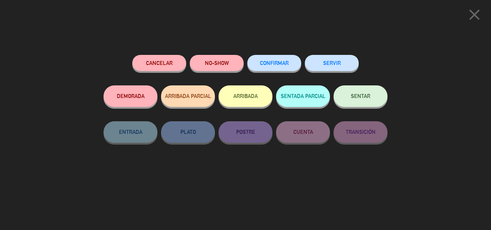  Describe the element at coordinates (274, 63) in the screenshot. I see `span: CONFIRMAR` at that location.